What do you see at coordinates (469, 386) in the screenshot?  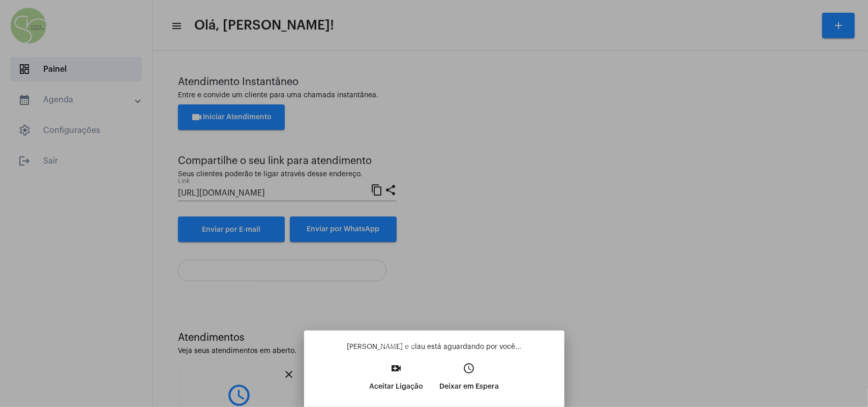 I see `p: Deixar em Espera` at bounding box center [469, 386].